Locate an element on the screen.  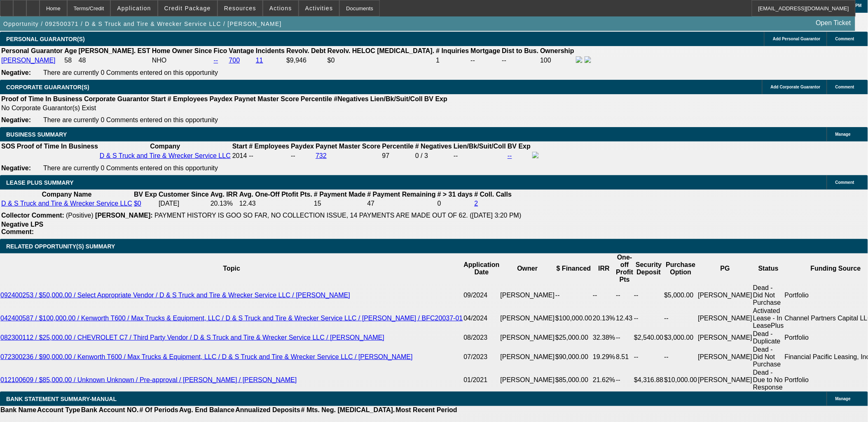
span: Credit Package is located at coordinates (188, 9).